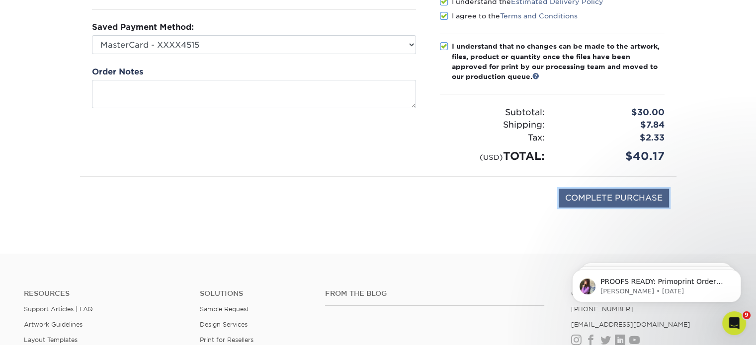  Describe the element at coordinates (558, 62) in the screenshot. I see `div: I understand that no changes can be made to the artwork, files, product or quantity once the file...` at that location.